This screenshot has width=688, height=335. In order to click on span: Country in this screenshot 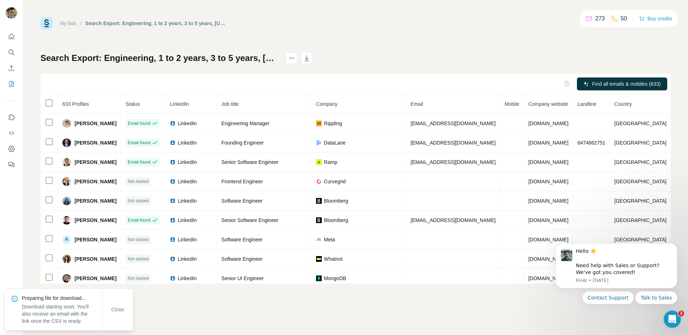, I will do `click(623, 104)`.